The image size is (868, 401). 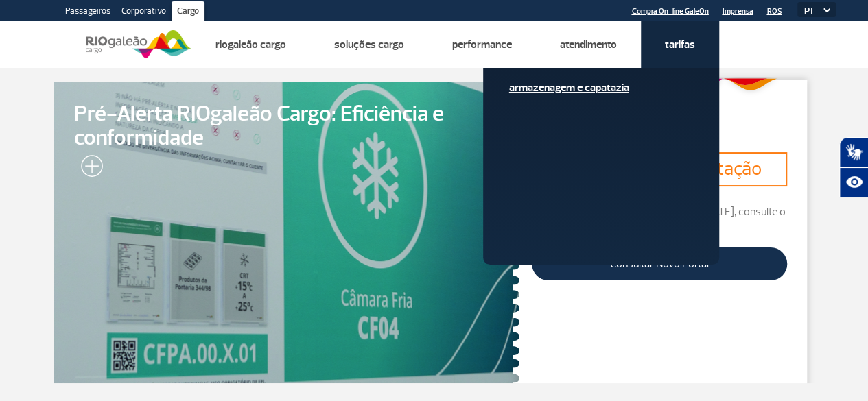 What do you see at coordinates (286, 126) in the screenshot?
I see `span: Pré-Alerta RIOgaleão Cargo: Eficiência e conformidade` at bounding box center [286, 126].